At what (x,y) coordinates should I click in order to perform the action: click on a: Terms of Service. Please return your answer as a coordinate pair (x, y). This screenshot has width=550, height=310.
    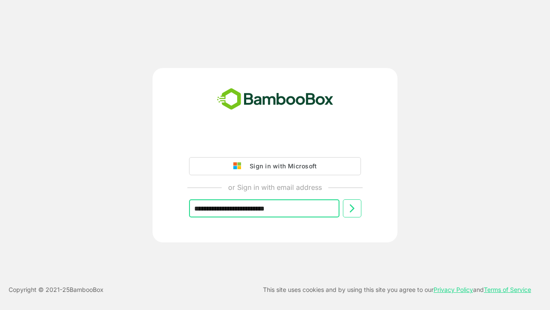
    Looking at the image, I should click on (508, 289).